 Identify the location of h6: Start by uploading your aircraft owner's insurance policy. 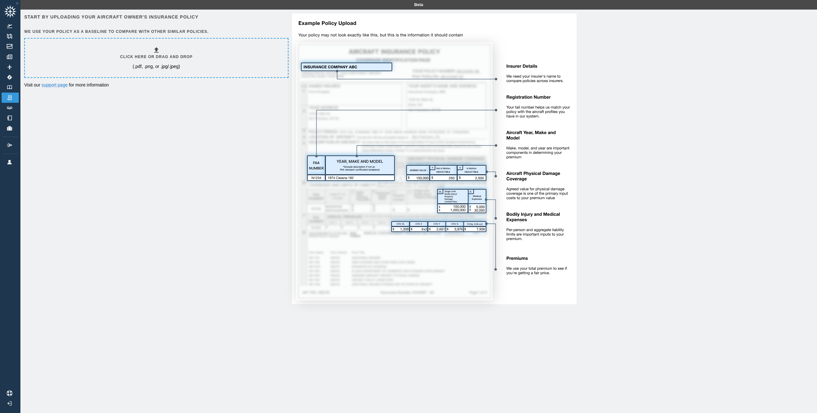
(156, 17).